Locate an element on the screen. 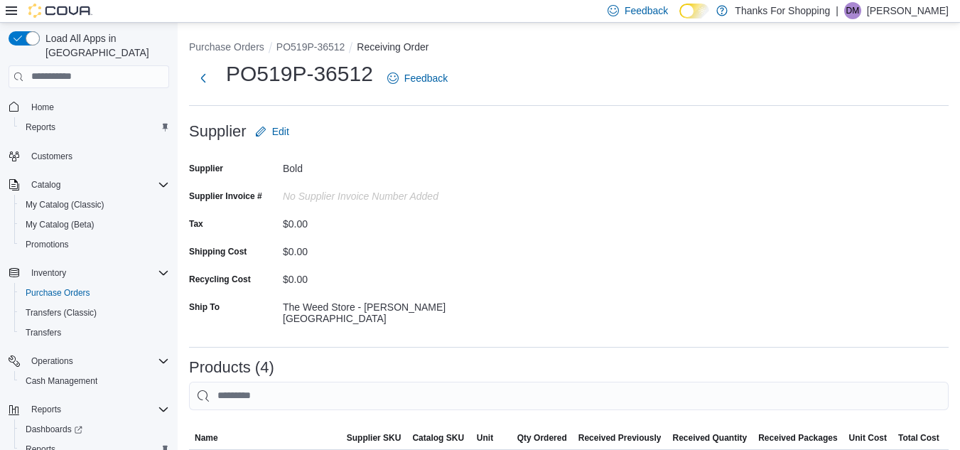 The height and width of the screenshot is (450, 960). img: Cova is located at coordinates (60, 11).